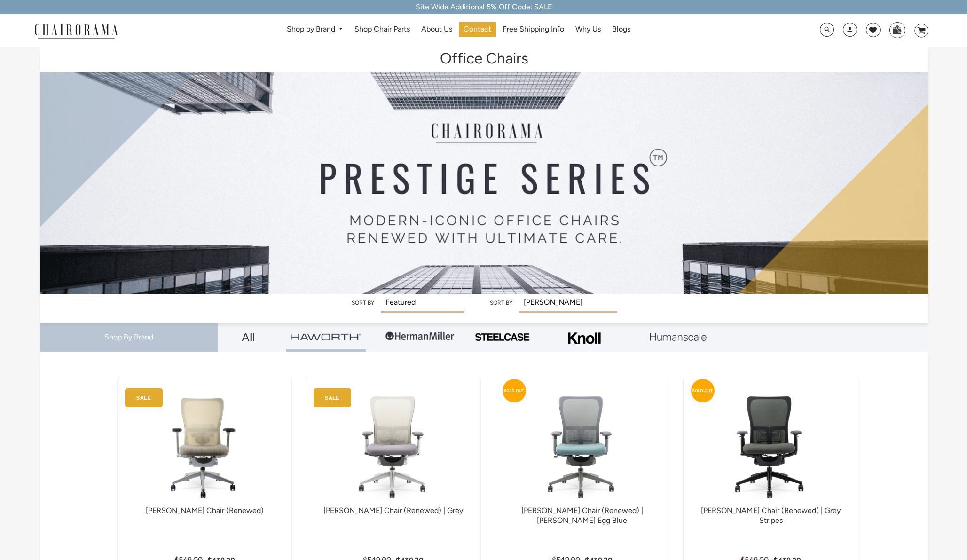 The height and width of the screenshot is (560, 967). What do you see at coordinates (420, 336) in the screenshot?
I see `img: Group-1.png` at bounding box center [420, 336].